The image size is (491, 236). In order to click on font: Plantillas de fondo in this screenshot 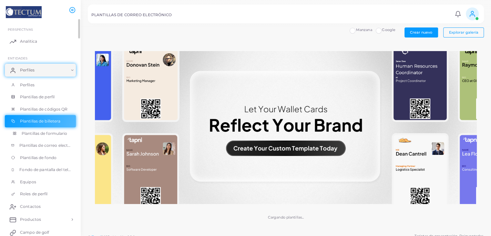, I will do `click(38, 157)`.